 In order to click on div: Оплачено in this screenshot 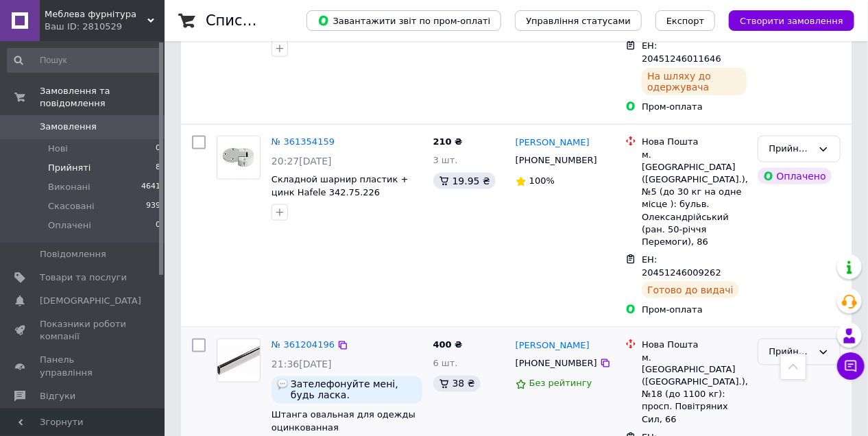, I will do `click(794, 176)`.